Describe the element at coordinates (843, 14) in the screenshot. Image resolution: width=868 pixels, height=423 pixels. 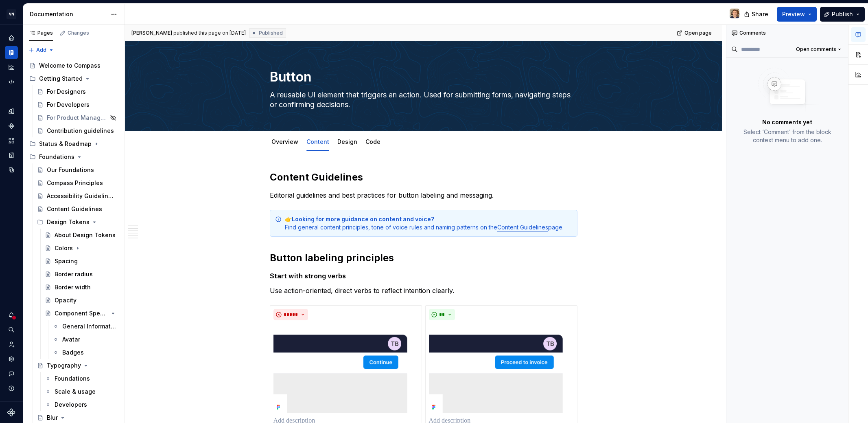
I see `button: Publish` at that location.